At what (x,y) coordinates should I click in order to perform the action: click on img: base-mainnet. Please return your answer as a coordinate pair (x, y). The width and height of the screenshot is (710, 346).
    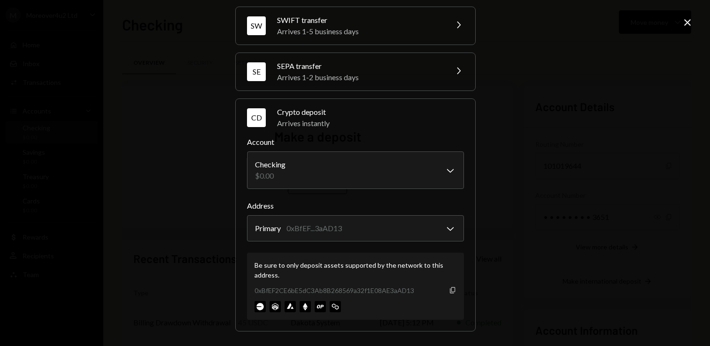
    Looking at the image, I should click on (260, 307).